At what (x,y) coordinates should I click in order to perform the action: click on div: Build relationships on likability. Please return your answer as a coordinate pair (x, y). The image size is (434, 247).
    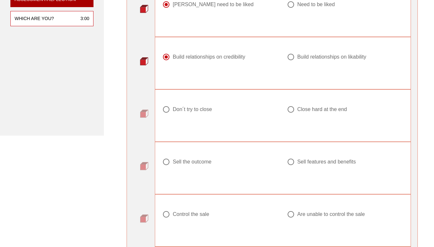
    Looking at the image, I should click on (331, 57).